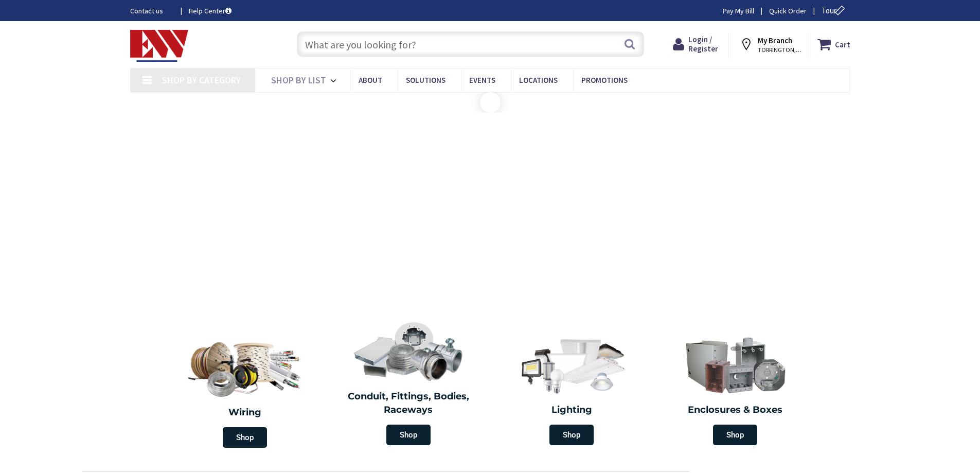 The height and width of the screenshot is (473, 980). What do you see at coordinates (604, 79) in the screenshot?
I see `span: Promotions` at bounding box center [604, 79].